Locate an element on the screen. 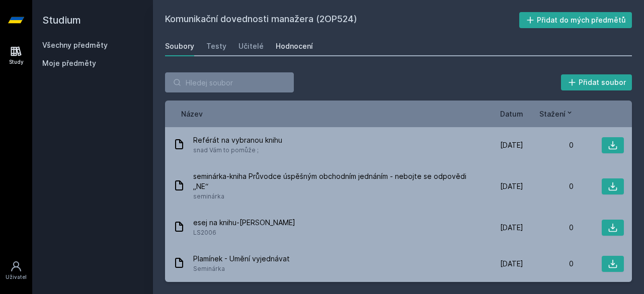  span: Plamínek - Umění vyjednávat is located at coordinates (242, 259).